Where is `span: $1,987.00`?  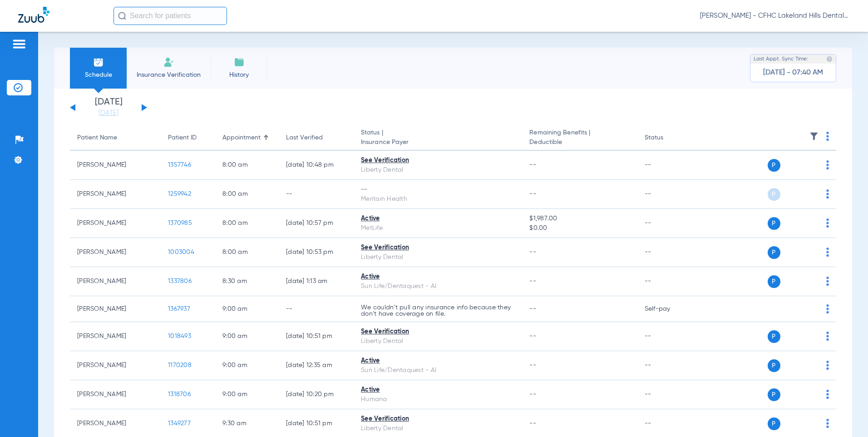
span: $1,987.00 is located at coordinates (579, 218).